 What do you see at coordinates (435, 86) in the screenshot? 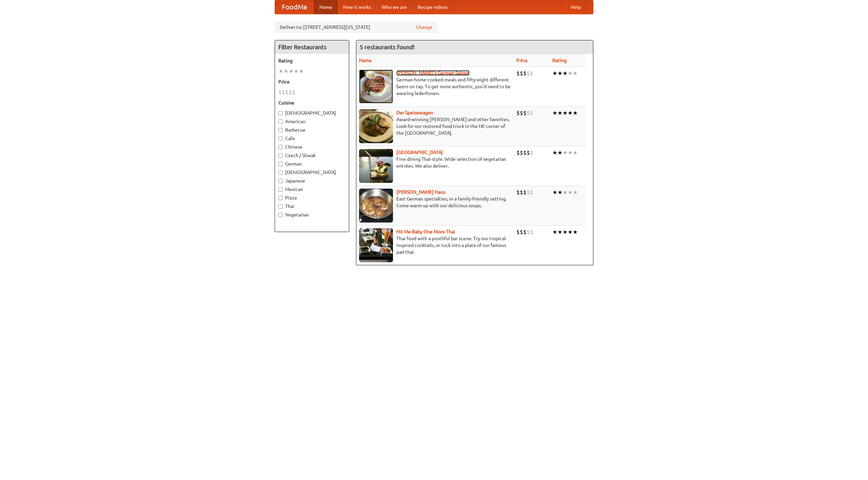
I see `p: German home-cooked meals and fifty-eight different beers on tap. To get more authentic, you'd nee...` at bounding box center [435, 86].